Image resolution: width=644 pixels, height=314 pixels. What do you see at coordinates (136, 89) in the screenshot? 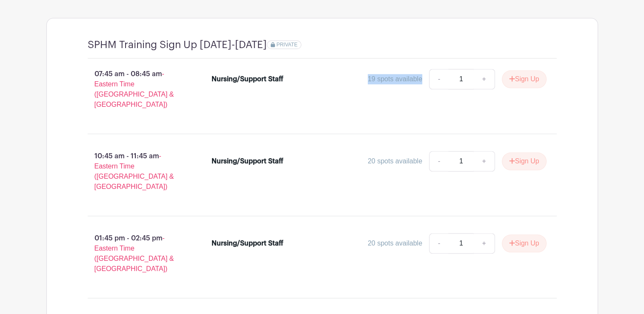
I see `p: 07:45 am - 08:45 am` at bounding box center [136, 89].